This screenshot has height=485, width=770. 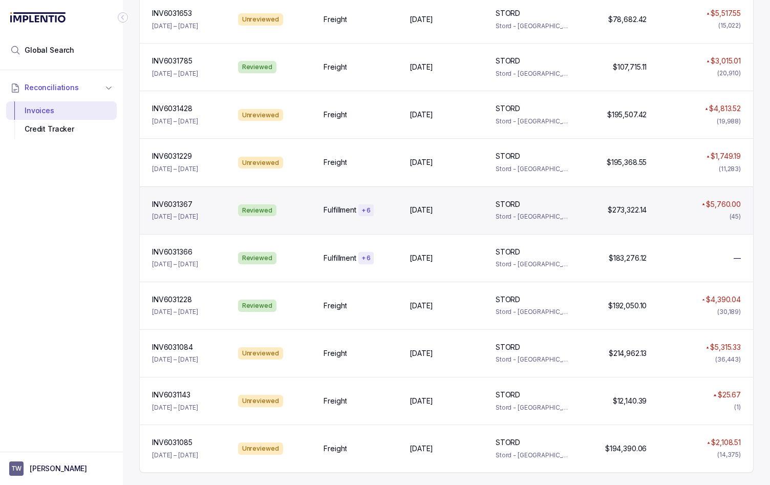 What do you see at coordinates (730, 169) in the screenshot?
I see `div: (11,283)` at bounding box center [730, 169].